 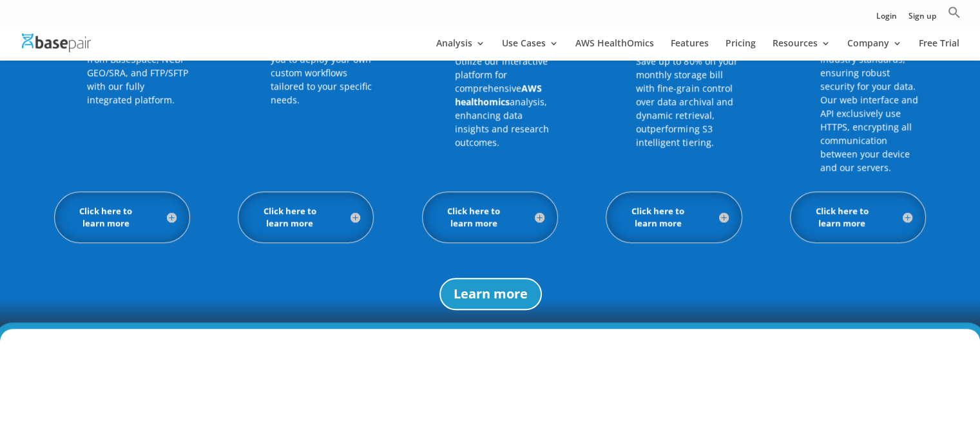 I want to click on a: AWS HealthOmics, so click(x=615, y=50).